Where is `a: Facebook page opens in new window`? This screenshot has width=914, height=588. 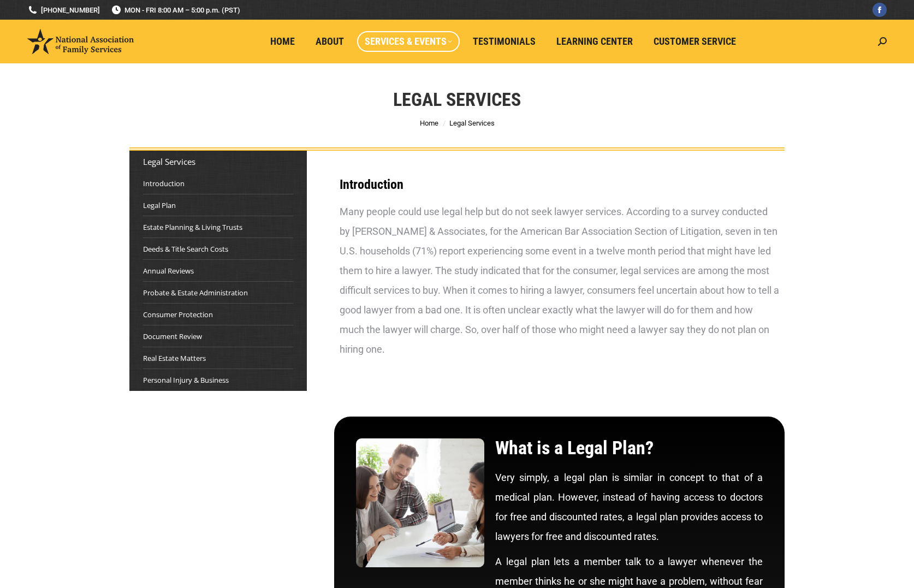 a: Facebook page opens in new window is located at coordinates (880, 10).